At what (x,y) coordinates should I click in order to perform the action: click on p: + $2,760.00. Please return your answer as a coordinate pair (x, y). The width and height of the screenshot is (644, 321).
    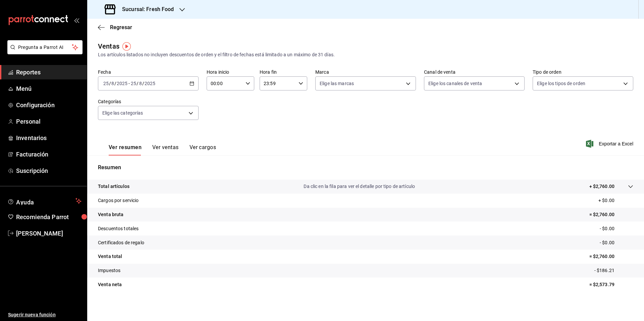
    Looking at the image, I should click on (602, 186).